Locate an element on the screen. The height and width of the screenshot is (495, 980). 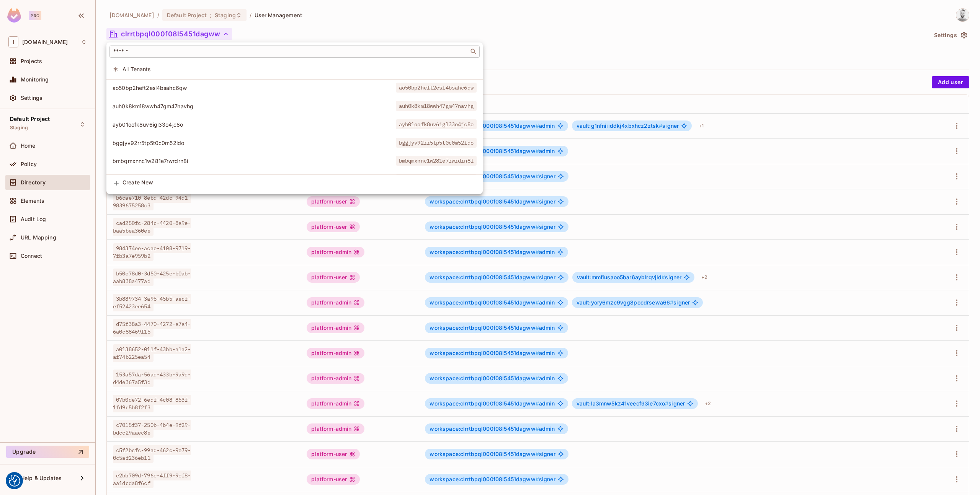
button: Consent Preferences is located at coordinates (15, 481).